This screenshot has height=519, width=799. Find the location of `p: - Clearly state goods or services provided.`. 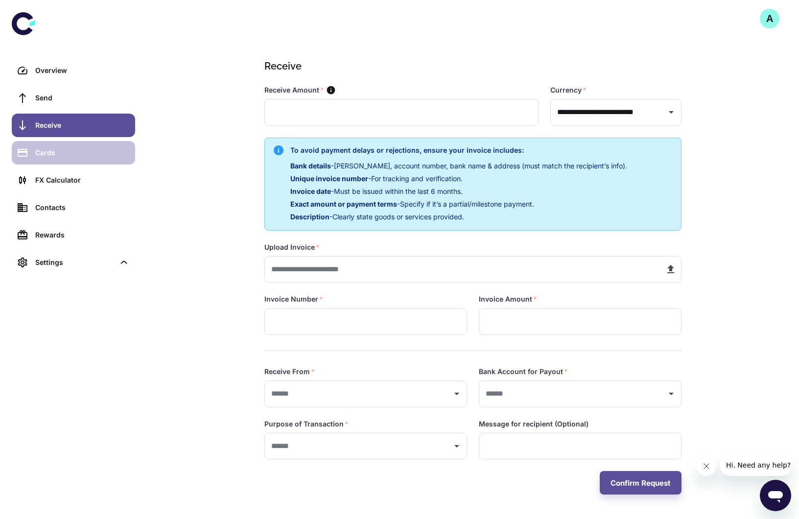

p: - Clearly state goods or services provided. is located at coordinates (458, 217).